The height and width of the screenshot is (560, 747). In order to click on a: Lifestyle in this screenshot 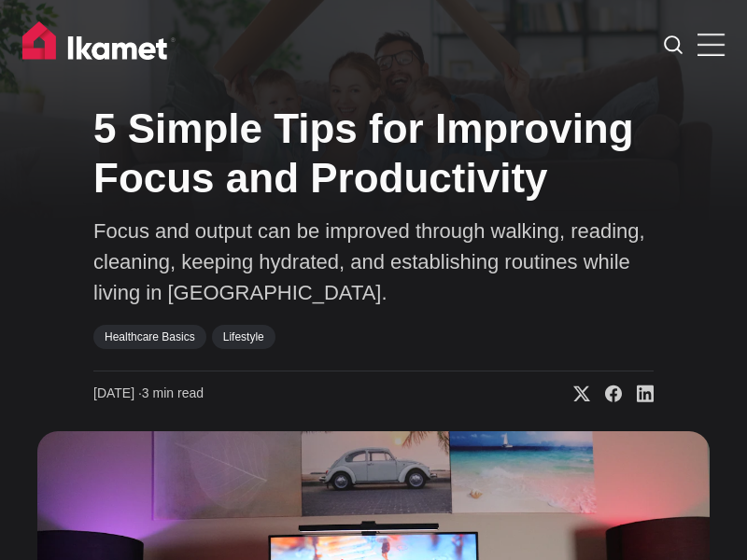, I will do `click(244, 337)`.